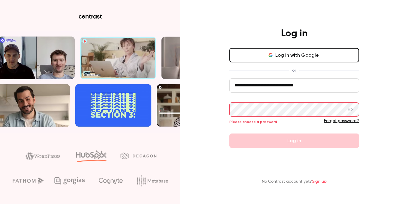 This screenshot has width=399, height=204. What do you see at coordinates (138, 156) in the screenshot?
I see `img: decagon` at bounding box center [138, 156].